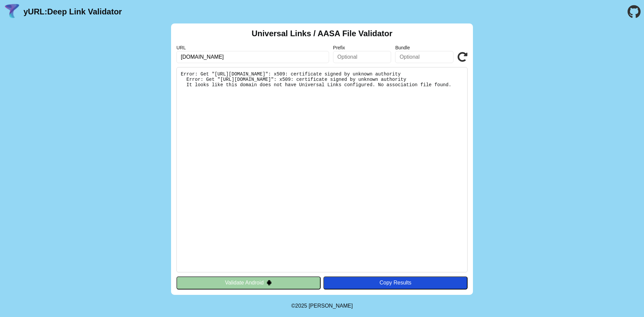  I want to click on label: Bundle, so click(425, 48).